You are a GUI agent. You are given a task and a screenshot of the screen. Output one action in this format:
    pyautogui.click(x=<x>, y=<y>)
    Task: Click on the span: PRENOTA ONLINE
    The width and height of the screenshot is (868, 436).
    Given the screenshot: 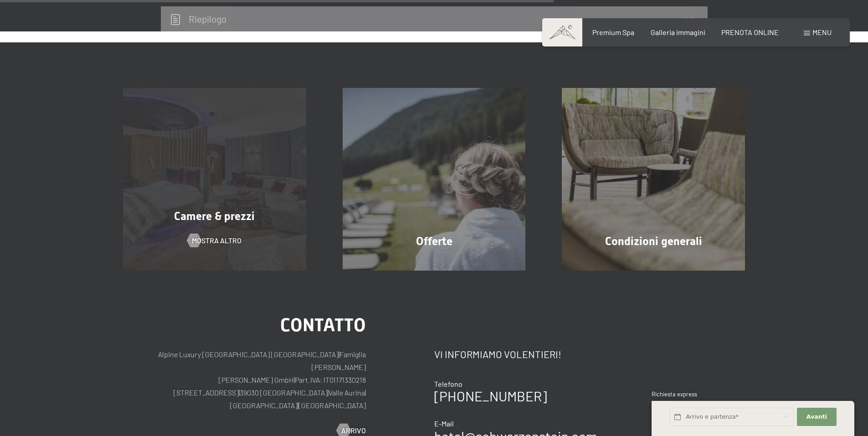 What is the action you would take?
    pyautogui.click(x=750, y=32)
    